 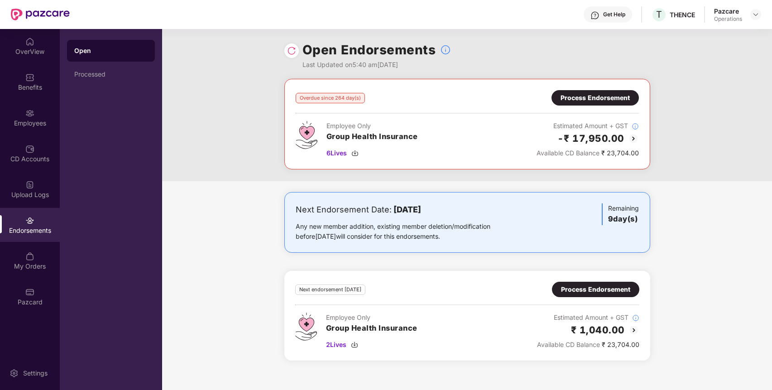 I want to click on img: svg+xml;base64,PHN2ZyBpZD0iUmVsb2FkLTMyeDMyIiB4bWxucz0iaHR0cDovL3d3dy53My5vcmcvMjAwMC9zdmciIHdpZH..., so click(x=292, y=51).